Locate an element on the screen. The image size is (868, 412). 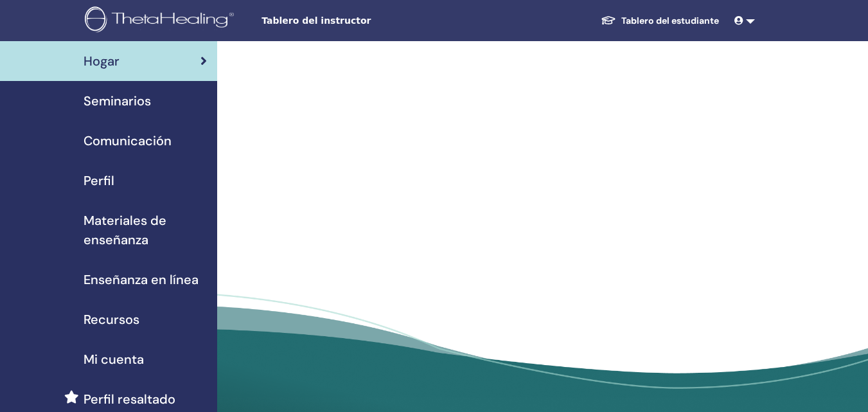
span: Seminarios is located at coordinates (117, 101).